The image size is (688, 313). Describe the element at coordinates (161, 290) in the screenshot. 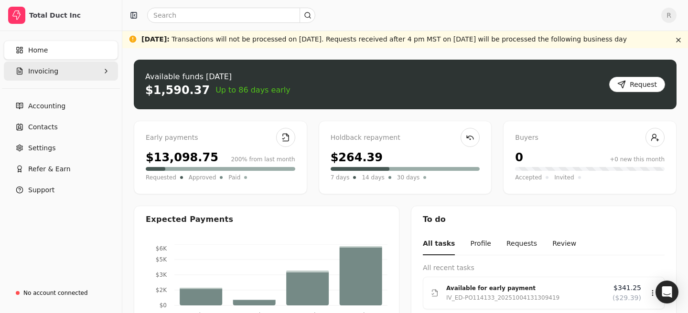

I see `tspan: $2K` at that location.